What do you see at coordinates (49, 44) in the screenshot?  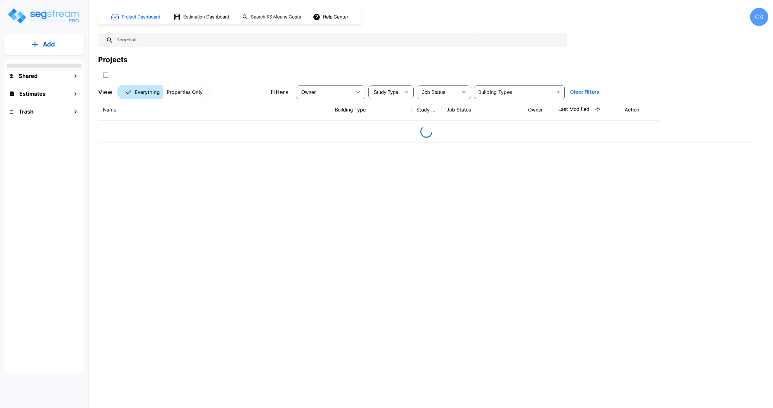 I see `p: Add` at bounding box center [49, 44].